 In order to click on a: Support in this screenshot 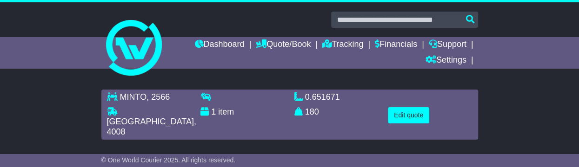, I will do `click(447, 45)`.